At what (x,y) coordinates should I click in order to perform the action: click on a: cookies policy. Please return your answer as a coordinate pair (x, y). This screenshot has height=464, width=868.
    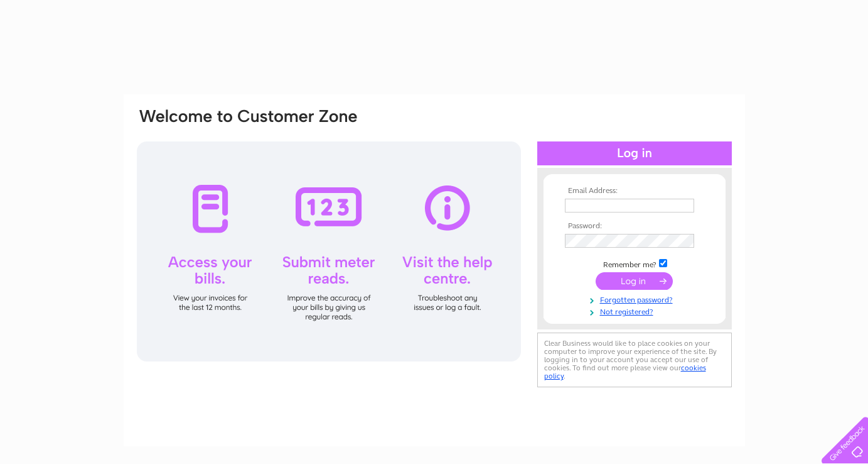
    Looking at the image, I should click on (626, 372).